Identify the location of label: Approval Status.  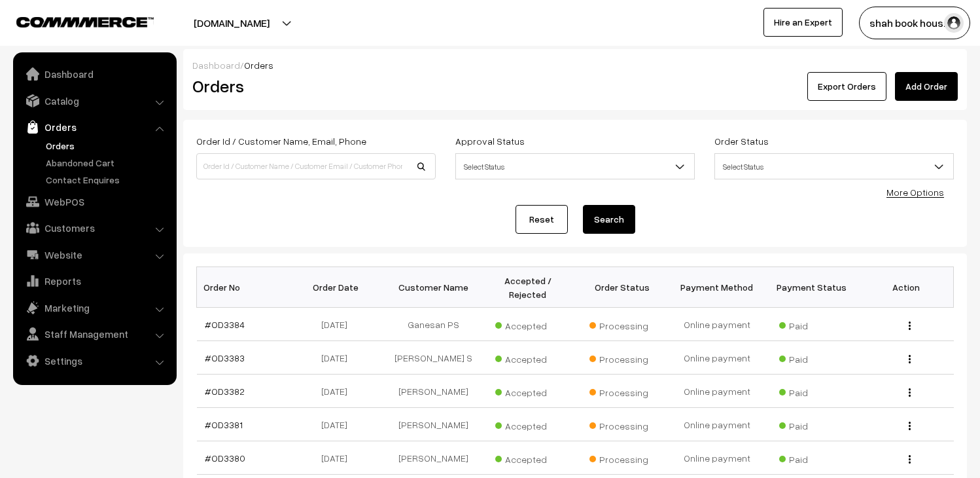
(490, 140).